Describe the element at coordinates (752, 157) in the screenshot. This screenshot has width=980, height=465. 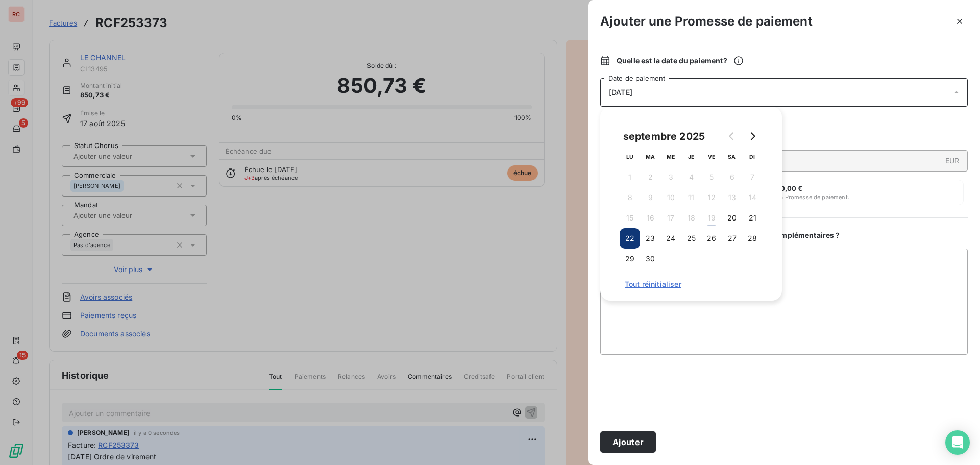
I see `th: dimanche` at that location.